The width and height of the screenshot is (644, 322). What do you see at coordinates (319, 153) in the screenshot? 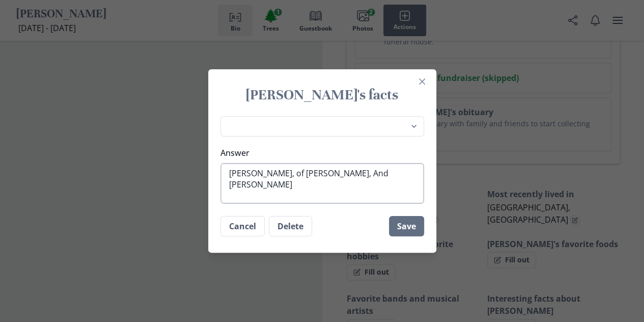
I see `label: Answer` at bounding box center [319, 153].